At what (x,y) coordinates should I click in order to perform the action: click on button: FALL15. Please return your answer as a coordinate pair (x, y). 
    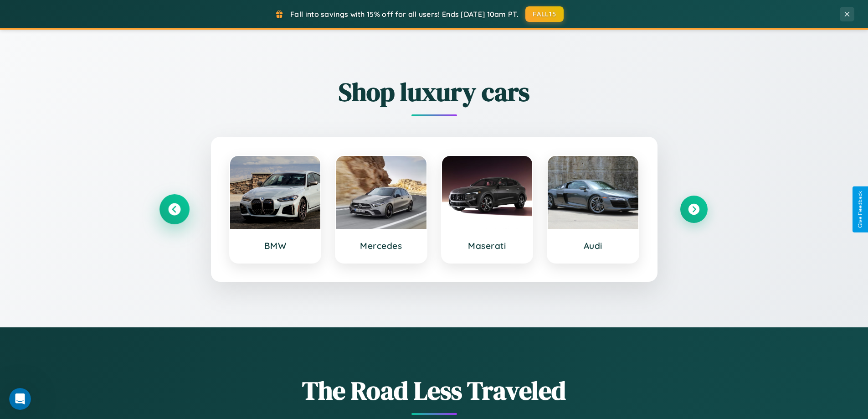
    Looking at the image, I should click on (544, 14).